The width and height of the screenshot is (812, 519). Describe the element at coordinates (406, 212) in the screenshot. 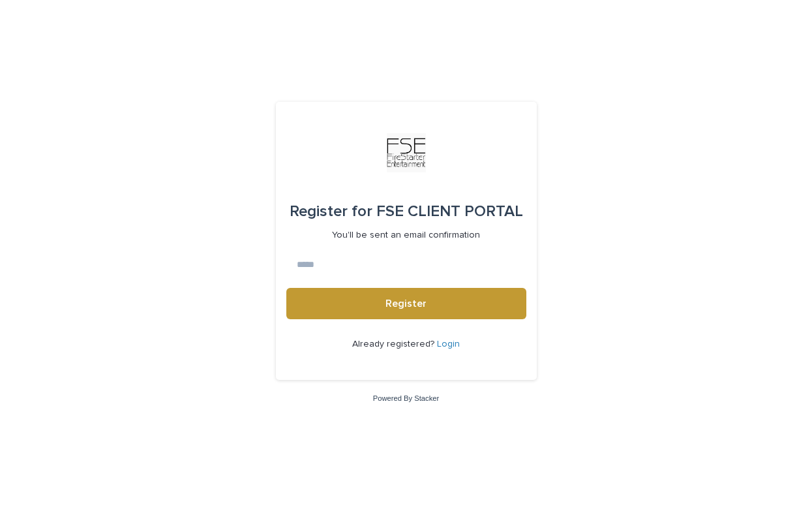

I see `div: FSE CLIENT PORTAL` at that location.